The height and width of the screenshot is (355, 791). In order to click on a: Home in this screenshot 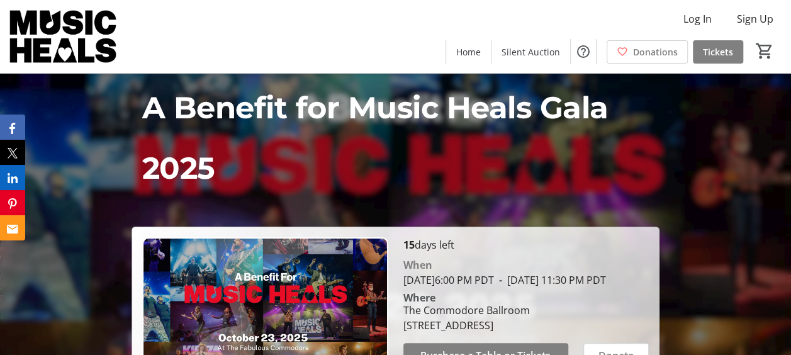, I will do `click(468, 52)`.